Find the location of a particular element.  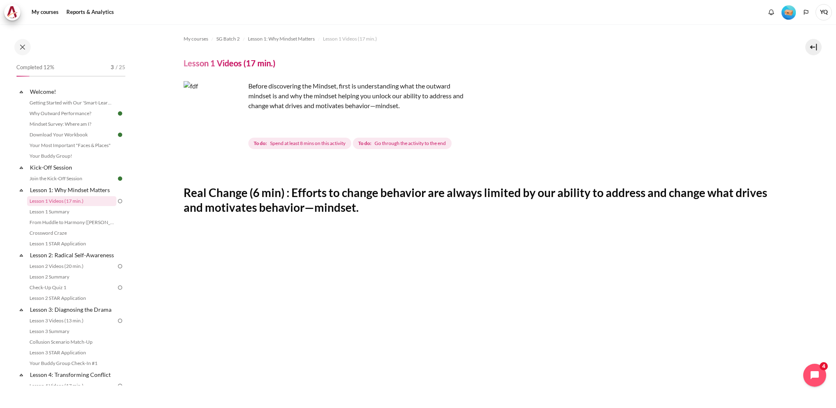

a: Crossword Craze is located at coordinates (72, 233).